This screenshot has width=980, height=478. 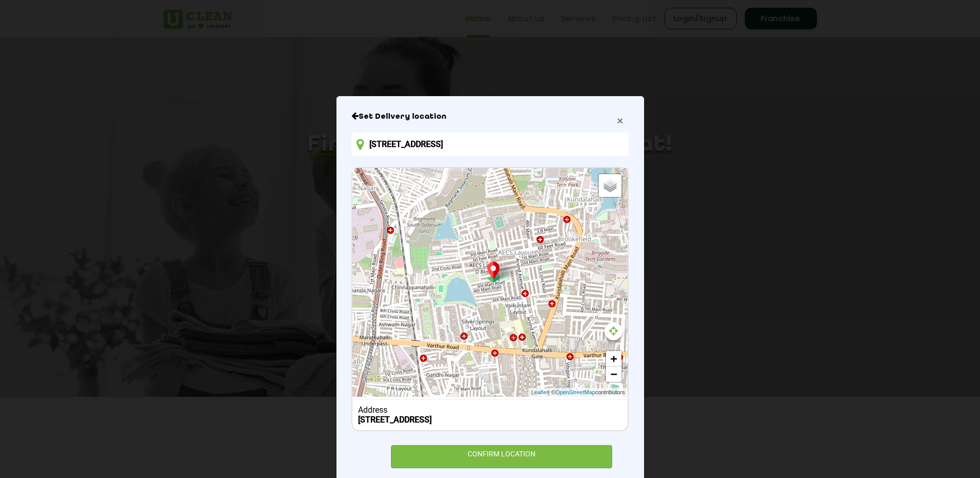 I want to click on div: CONFIRM LOCATION, so click(x=502, y=456).